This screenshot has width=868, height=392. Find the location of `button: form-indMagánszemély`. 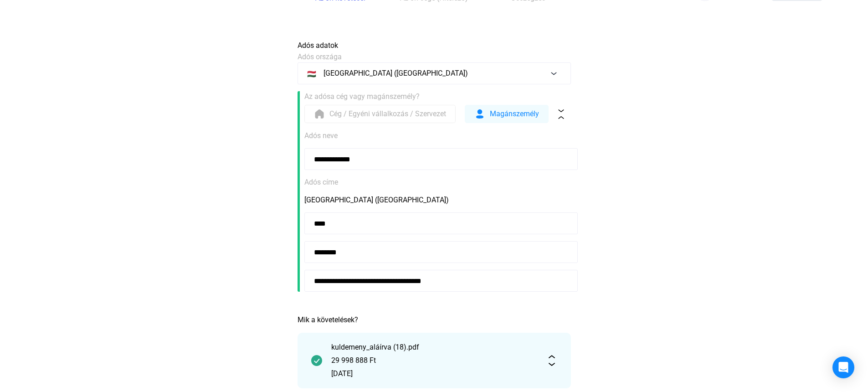

button: form-indMagánszemély is located at coordinates (507, 114).